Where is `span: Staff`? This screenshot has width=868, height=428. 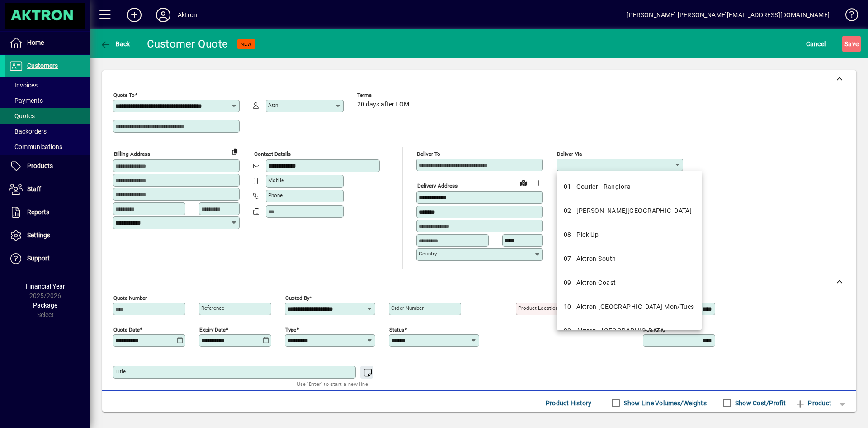 span: Staff is located at coordinates (33, 188).